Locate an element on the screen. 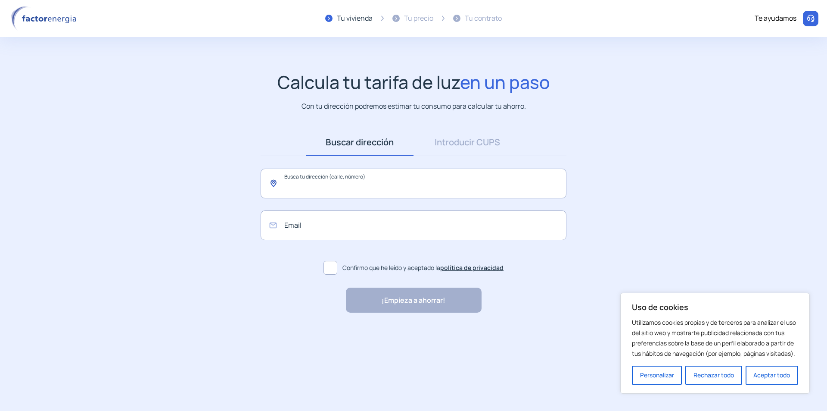 The width and height of the screenshot is (827, 411). h1: Calcula tu tarifa de luz is located at coordinates (414, 82).